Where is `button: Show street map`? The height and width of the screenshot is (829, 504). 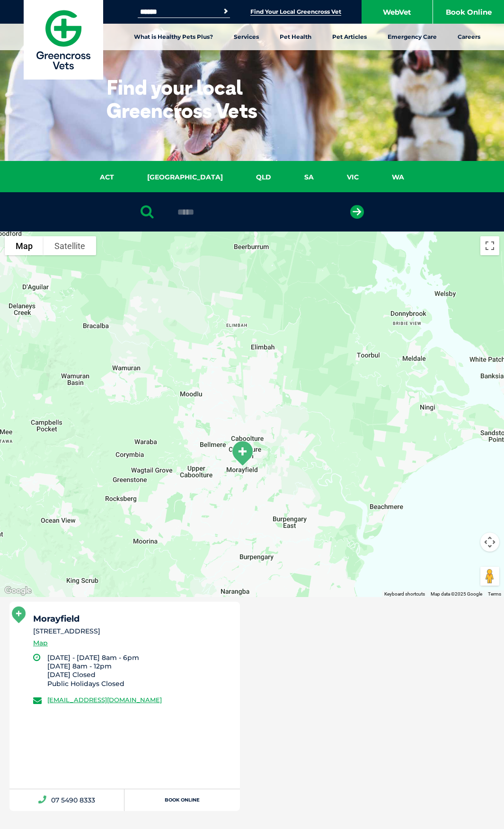 button: Show street map is located at coordinates (24, 246).